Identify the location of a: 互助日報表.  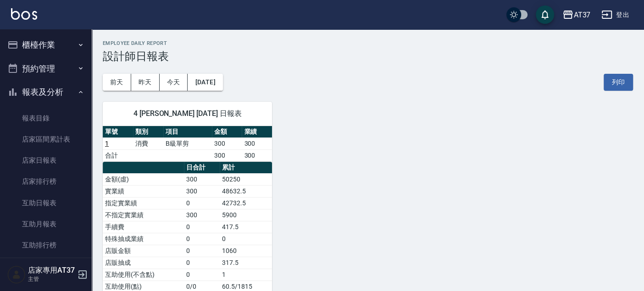
(46, 203).